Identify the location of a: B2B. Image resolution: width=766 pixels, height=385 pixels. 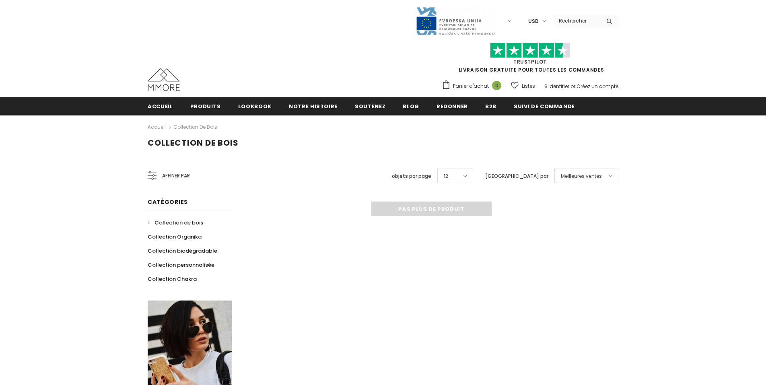
(491, 106).